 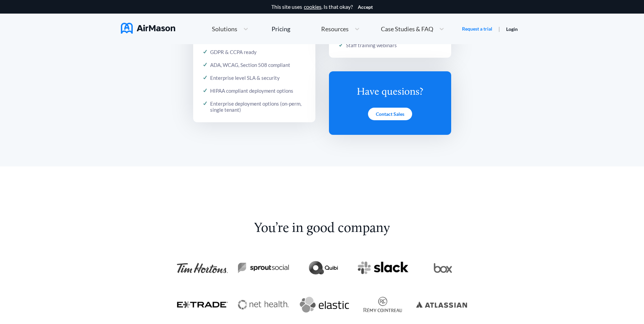 I want to click on div: Pricing, so click(x=281, y=29).